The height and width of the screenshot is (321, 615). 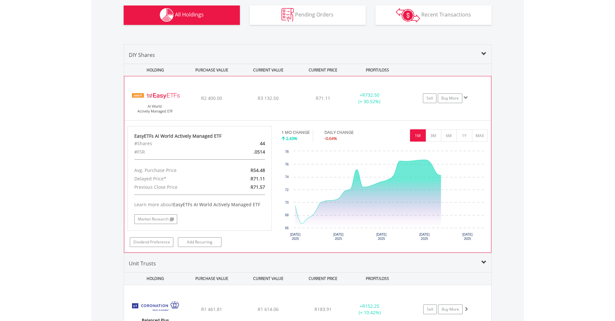 I want to click on button: Pending Orders, so click(x=308, y=15).